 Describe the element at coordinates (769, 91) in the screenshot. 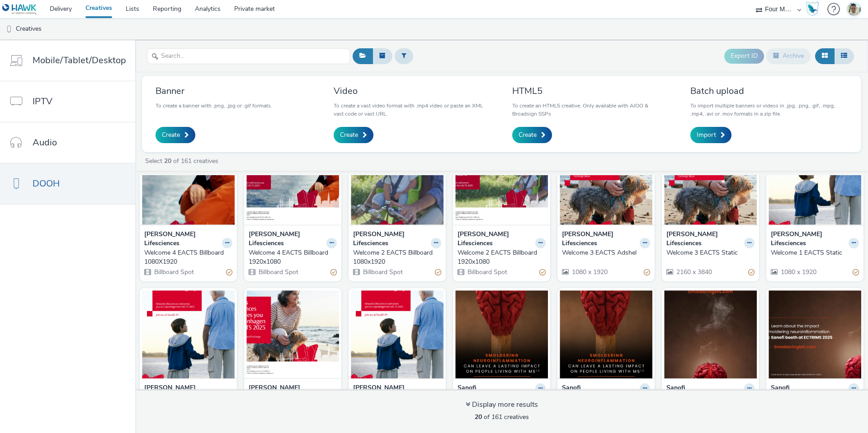

I see `h3: Batch upload` at that location.